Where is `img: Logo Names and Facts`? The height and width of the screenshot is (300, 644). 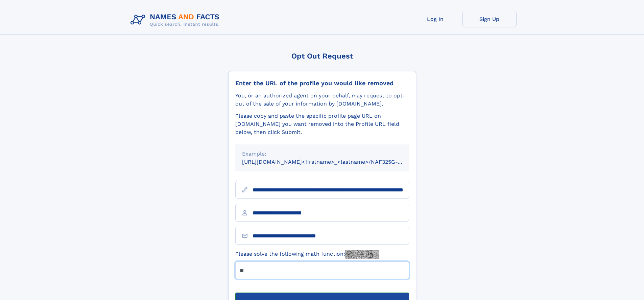
img: Logo Names and Facts is located at coordinates (176, 20).